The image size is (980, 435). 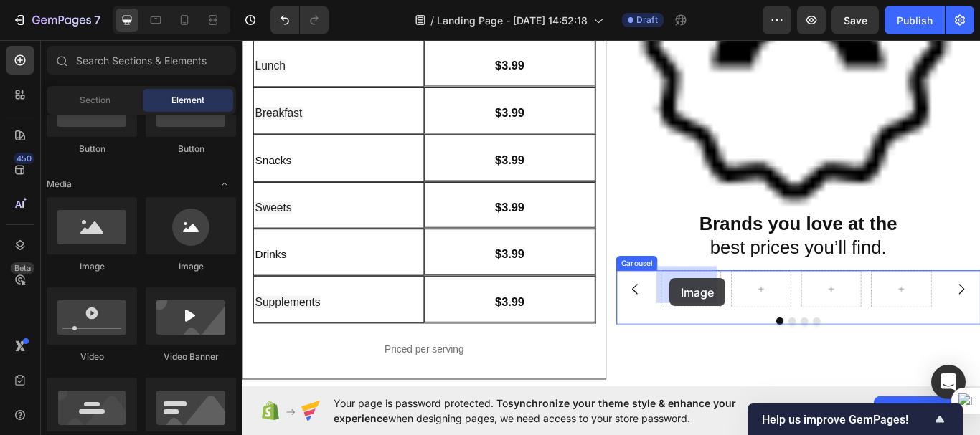 I want to click on span: Section, so click(x=95, y=101).